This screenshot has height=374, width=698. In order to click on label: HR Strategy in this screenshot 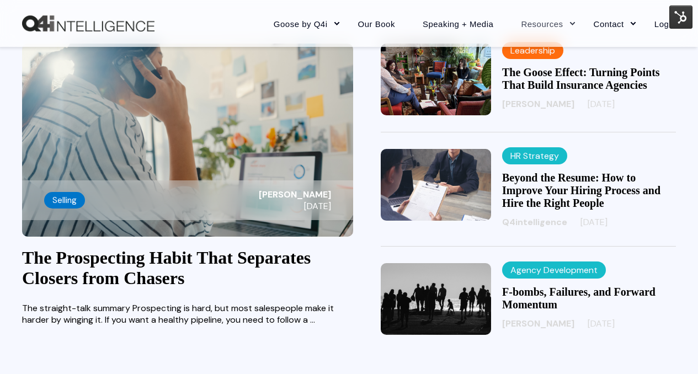, I will do `click(535, 156)`.